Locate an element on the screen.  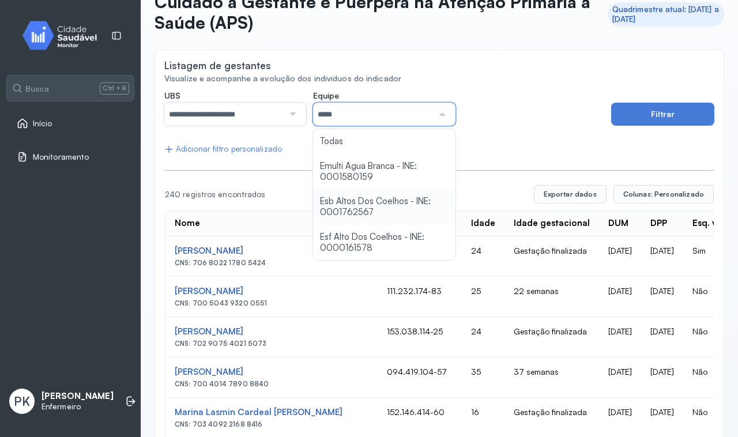
img: monitor.svg is located at coordinates (64, 35).